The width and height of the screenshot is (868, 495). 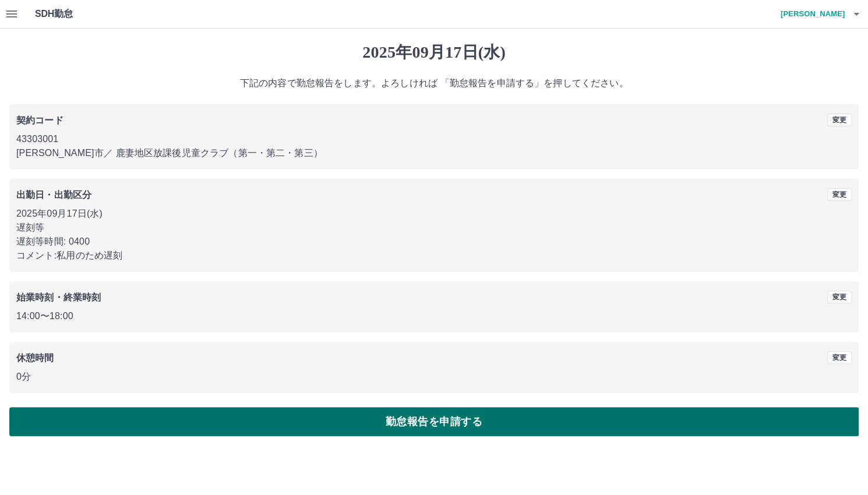 I want to click on b: 出勤日・出勤区分, so click(x=54, y=195).